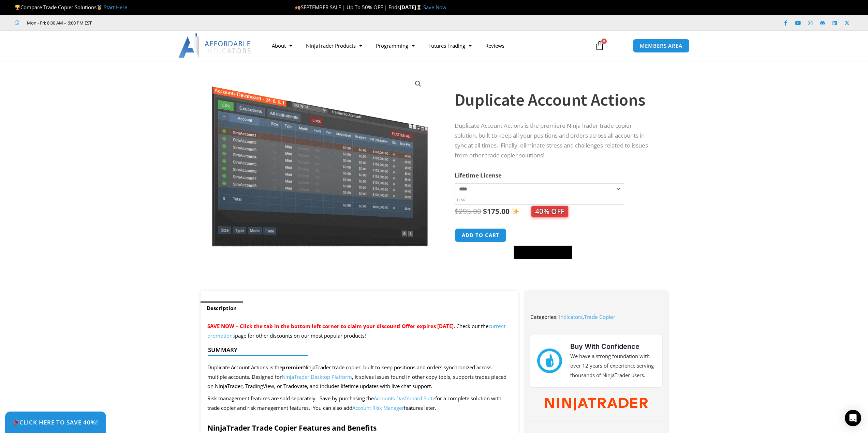 The width and height of the screenshot is (868, 433). I want to click on a: 🎉Click Here to save 40%!, so click(55, 422).